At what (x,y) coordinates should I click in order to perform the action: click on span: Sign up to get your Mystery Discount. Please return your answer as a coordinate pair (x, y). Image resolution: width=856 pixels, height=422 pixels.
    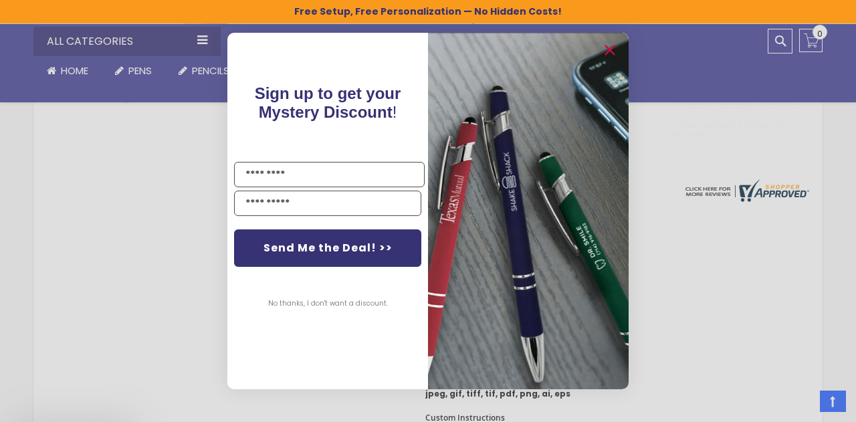
    Looking at the image, I should click on (328, 102).